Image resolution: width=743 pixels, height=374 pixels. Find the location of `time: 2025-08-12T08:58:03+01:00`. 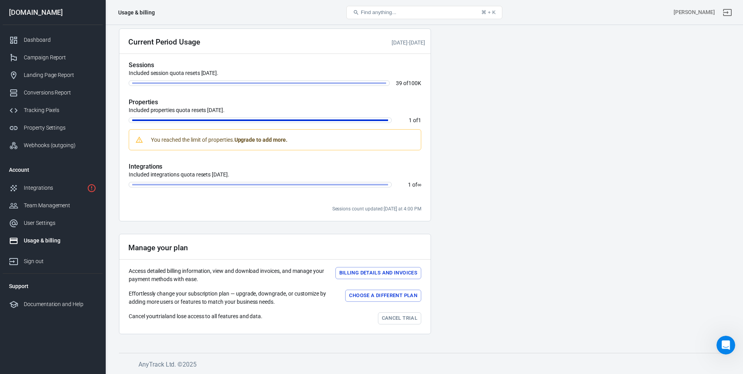

time: 2025-08-12T08:58:03+01:00 is located at coordinates (399, 43).